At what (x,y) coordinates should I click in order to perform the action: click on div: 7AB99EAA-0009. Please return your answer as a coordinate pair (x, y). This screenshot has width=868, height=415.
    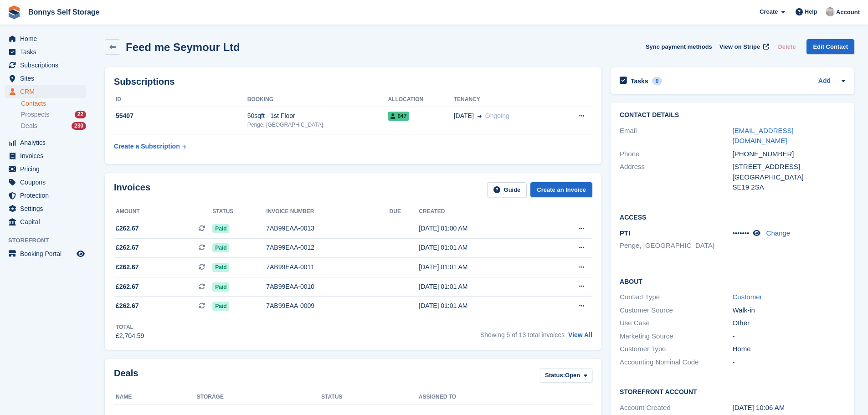
    Looking at the image, I should click on (328, 306).